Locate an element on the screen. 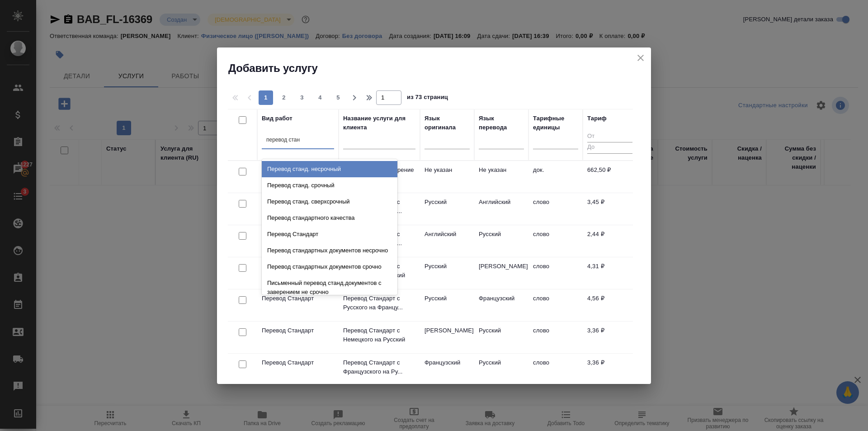  td: 4,56 ₽ is located at coordinates (610, 305).